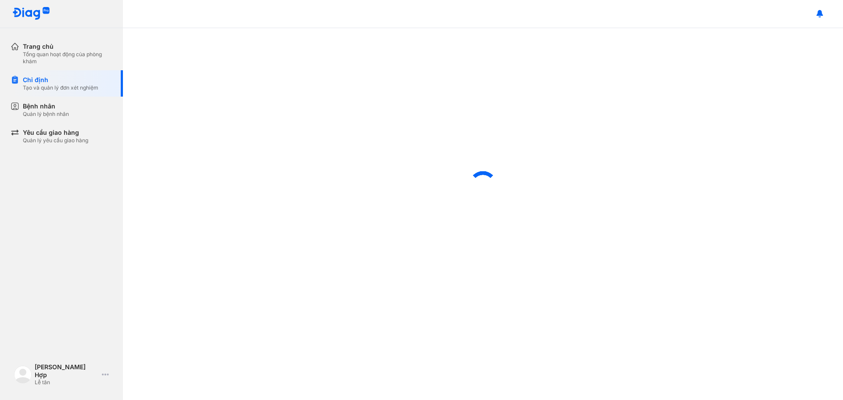  What do you see at coordinates (61, 88) in the screenshot?
I see `div: Tạo và quản lý đơn xét nghiệm` at bounding box center [61, 88].